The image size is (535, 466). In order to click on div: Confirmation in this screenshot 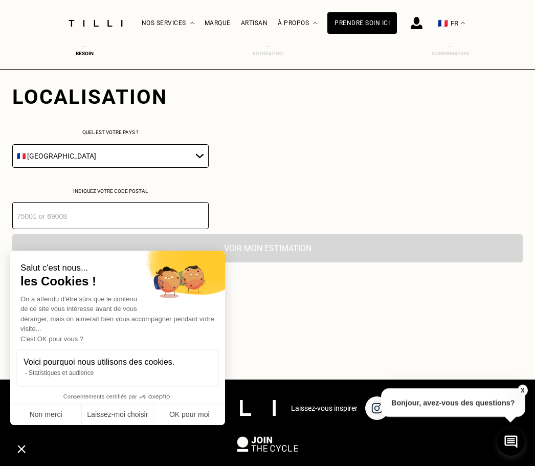, I will do `click(451, 53)`.